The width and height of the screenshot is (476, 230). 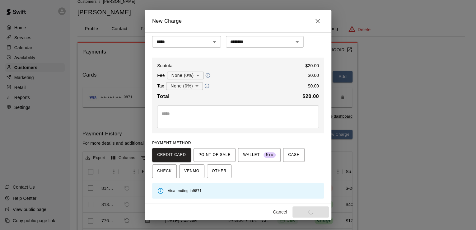 What do you see at coordinates (270, 155) in the screenshot?
I see `span: New` at bounding box center [270, 155].